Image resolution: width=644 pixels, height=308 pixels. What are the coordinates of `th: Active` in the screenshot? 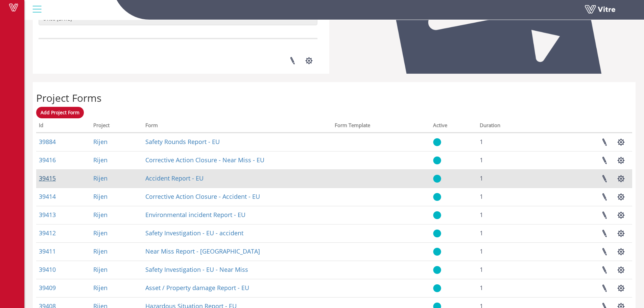 It's located at (454, 126).